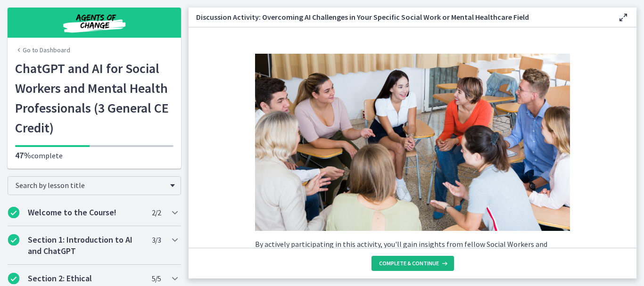 The width and height of the screenshot is (644, 286). What do you see at coordinates (156, 240) in the screenshot?
I see `span: 3 / 3` at bounding box center [156, 240].